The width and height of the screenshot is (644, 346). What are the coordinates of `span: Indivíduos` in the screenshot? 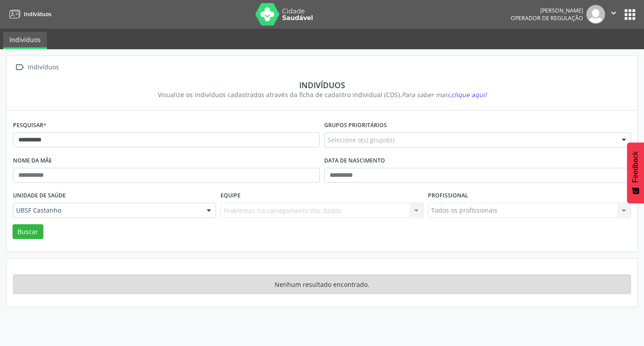 It's located at (38, 14).